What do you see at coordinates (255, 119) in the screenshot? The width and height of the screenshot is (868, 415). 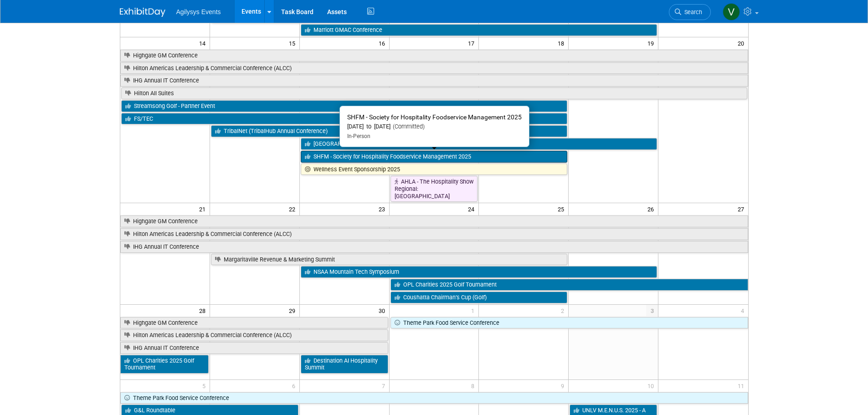 I see `a: FS/TEC` at bounding box center [255, 119].